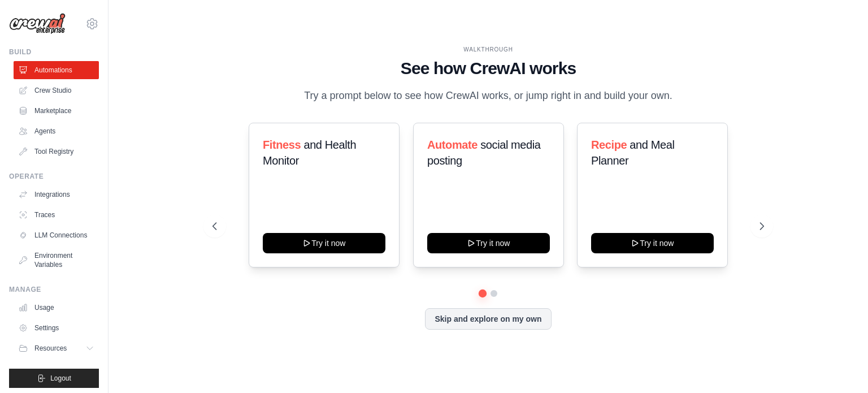 This screenshot has height=393, width=868. Describe the element at coordinates (54, 289) in the screenshot. I see `div: Manage` at that location.